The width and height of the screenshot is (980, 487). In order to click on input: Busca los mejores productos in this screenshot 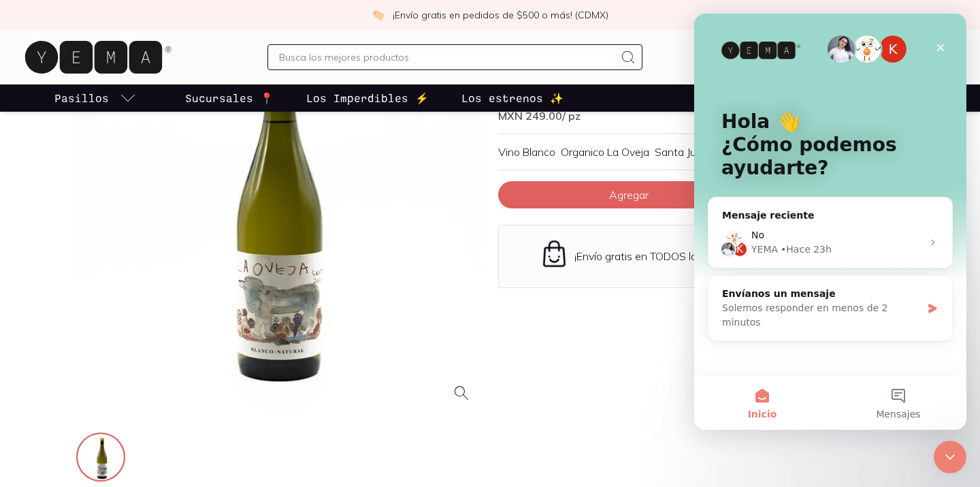, I will do `click(446, 57)`.